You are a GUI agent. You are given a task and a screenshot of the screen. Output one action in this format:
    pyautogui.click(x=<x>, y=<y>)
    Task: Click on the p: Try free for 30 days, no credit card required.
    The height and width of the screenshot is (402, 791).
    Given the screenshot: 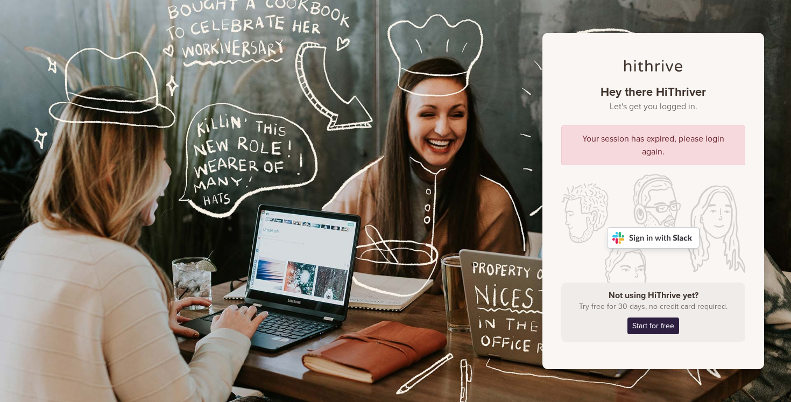 What is the action you would take?
    pyautogui.click(x=654, y=306)
    